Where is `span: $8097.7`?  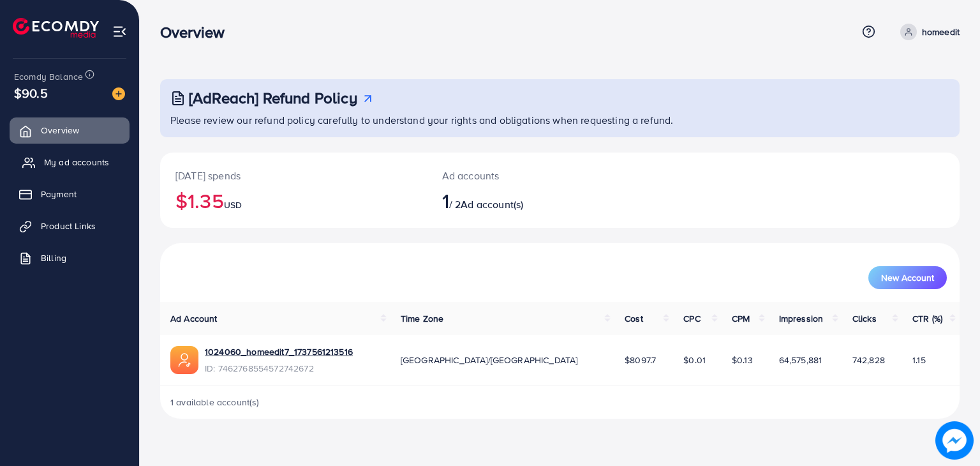
span: $8097.7 is located at coordinates (640, 359).